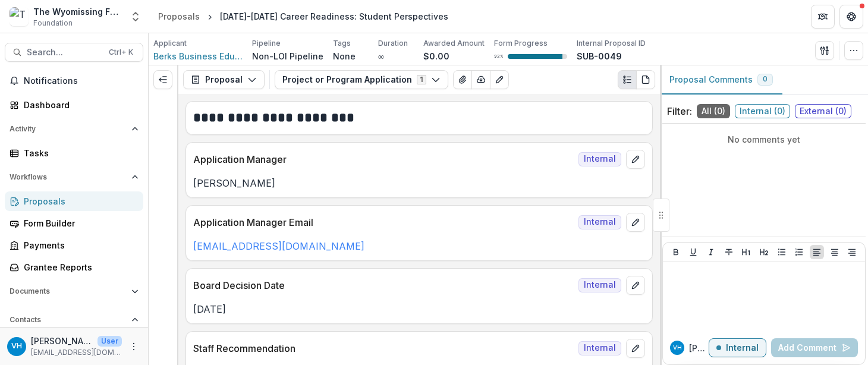  What do you see at coordinates (782, 252) in the screenshot?
I see `button: Bullet List` at bounding box center [782, 252].